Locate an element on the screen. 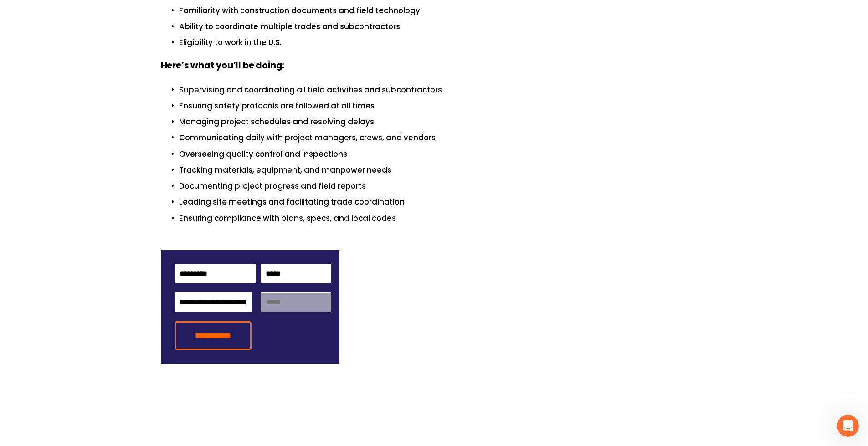  p: Documenting project progress and field reports is located at coordinates (443, 186).